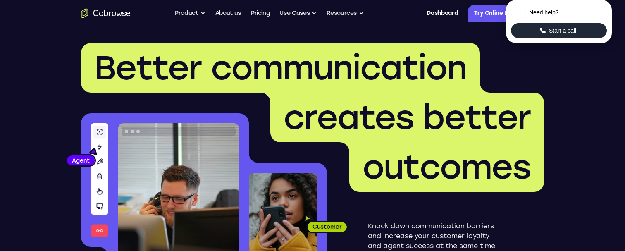  I want to click on p: Knock down communication barriers and increase your customer loyalty and agent success at the sam..., so click(435, 236).